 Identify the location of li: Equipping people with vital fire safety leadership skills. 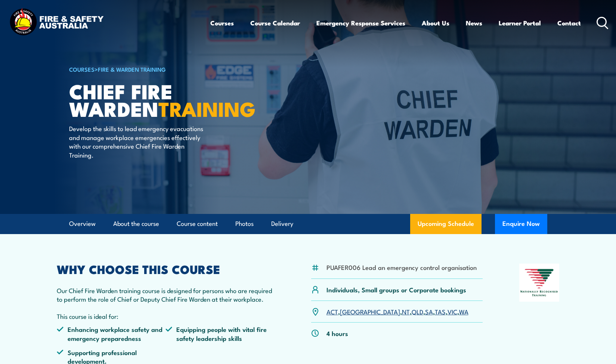
(221, 333).